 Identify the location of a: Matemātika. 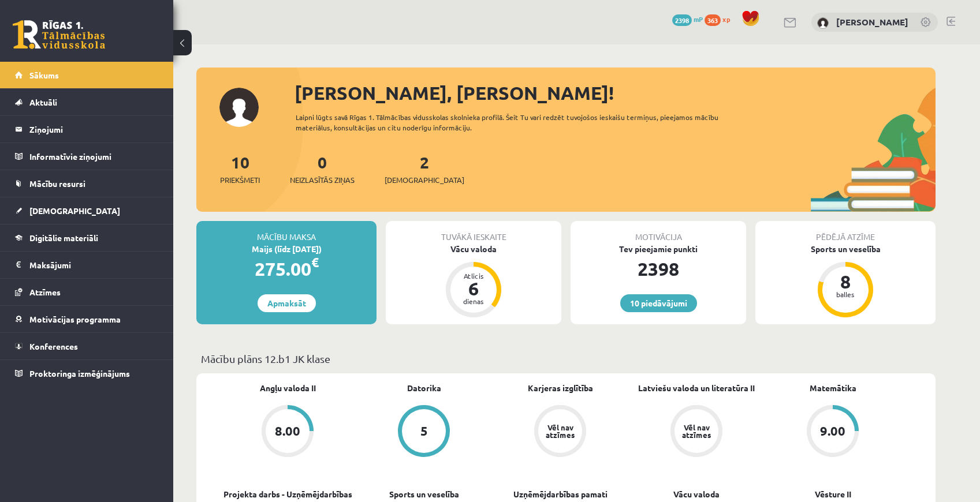
(833, 388).